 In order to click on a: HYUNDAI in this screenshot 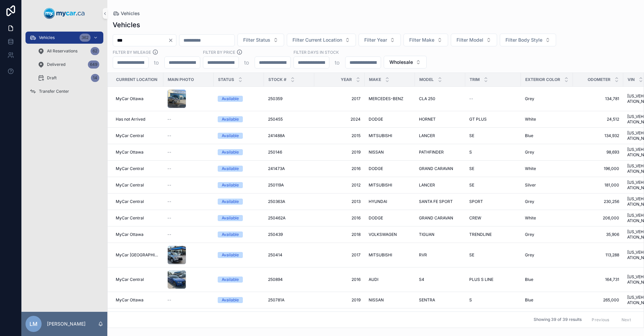, I will do `click(389, 201)`.